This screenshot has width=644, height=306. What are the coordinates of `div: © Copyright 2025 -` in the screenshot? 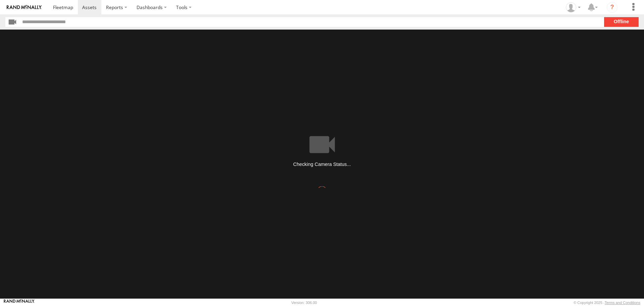 It's located at (607, 303).